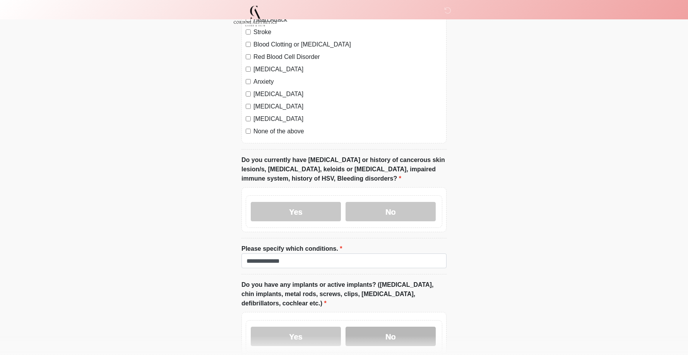 The height and width of the screenshot is (355, 688). What do you see at coordinates (255, 16) in the screenshot?
I see `img: Corinne Aesthetics Med Spa Logo` at bounding box center [255, 16].